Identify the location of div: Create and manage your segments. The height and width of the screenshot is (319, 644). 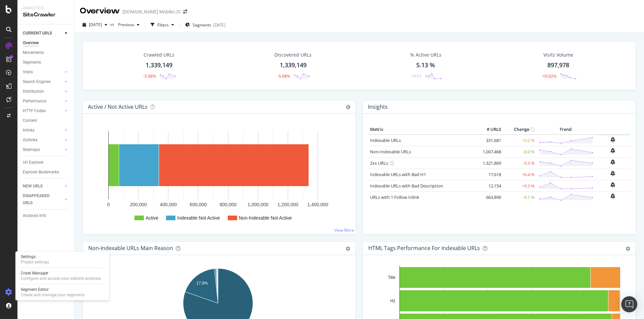
(53, 295).